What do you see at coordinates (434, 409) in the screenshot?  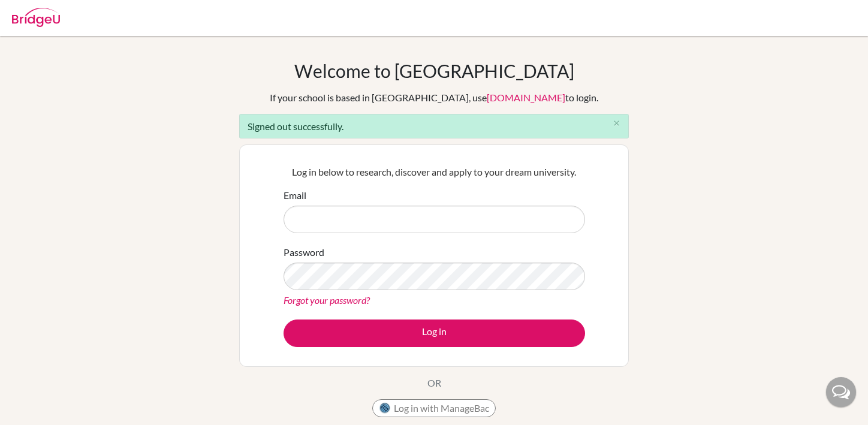 I see `button: Log in with ManageBac` at bounding box center [434, 409].